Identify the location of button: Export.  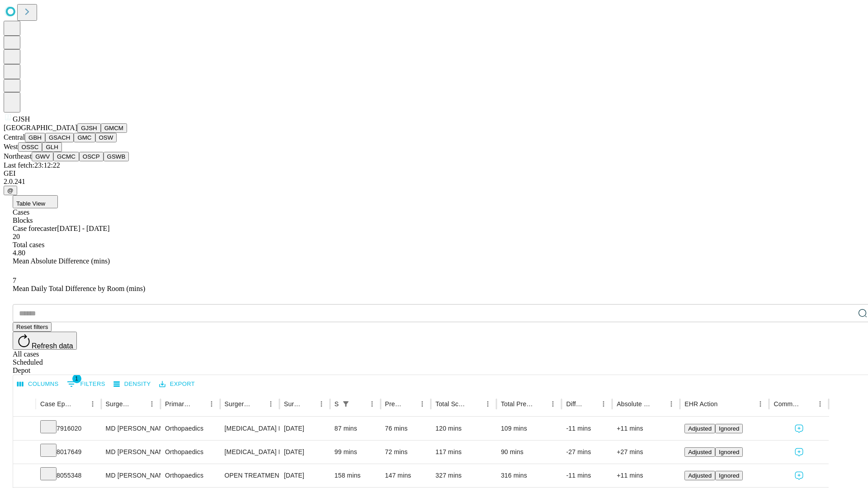
(177, 384).